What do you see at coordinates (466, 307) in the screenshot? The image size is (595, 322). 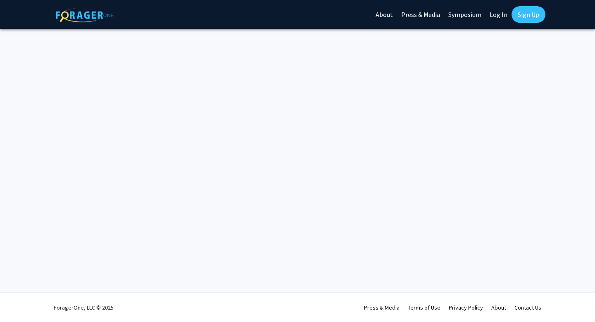 I see `a: Privacy Policy` at bounding box center [466, 307].